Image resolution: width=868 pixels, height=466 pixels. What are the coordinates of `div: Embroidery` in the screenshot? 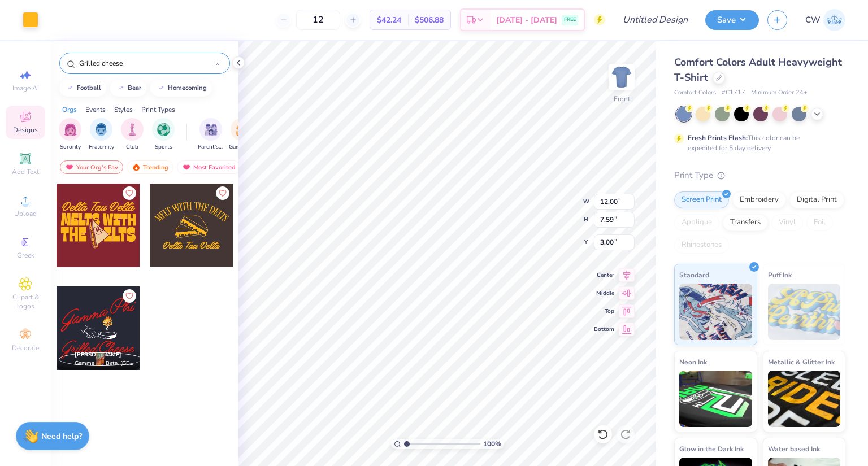 It's located at (759, 200).